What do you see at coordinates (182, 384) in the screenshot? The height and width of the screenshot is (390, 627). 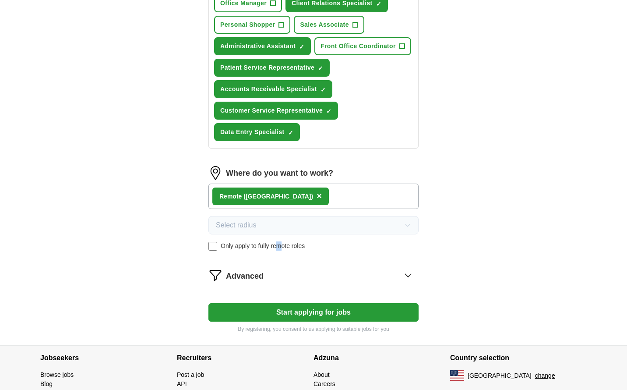 I see `a: API` at bounding box center [182, 384].